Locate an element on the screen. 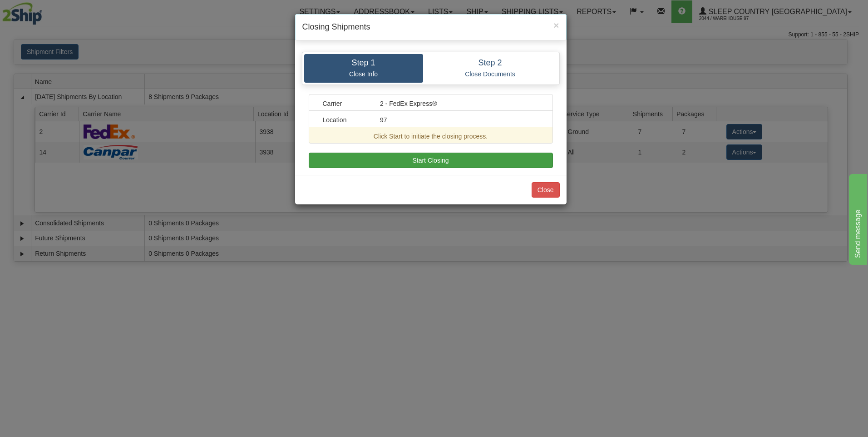  a: Step 1 Close Info is located at coordinates (363, 68).